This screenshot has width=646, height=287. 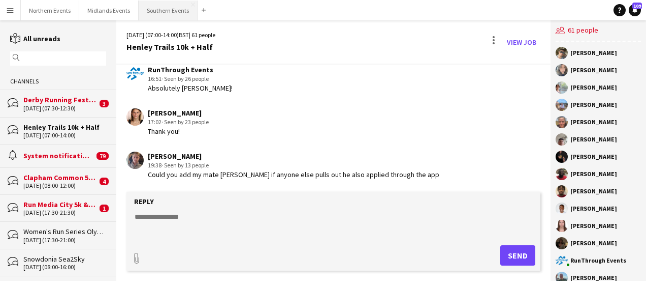 I want to click on span: 109, so click(x=637, y=6).